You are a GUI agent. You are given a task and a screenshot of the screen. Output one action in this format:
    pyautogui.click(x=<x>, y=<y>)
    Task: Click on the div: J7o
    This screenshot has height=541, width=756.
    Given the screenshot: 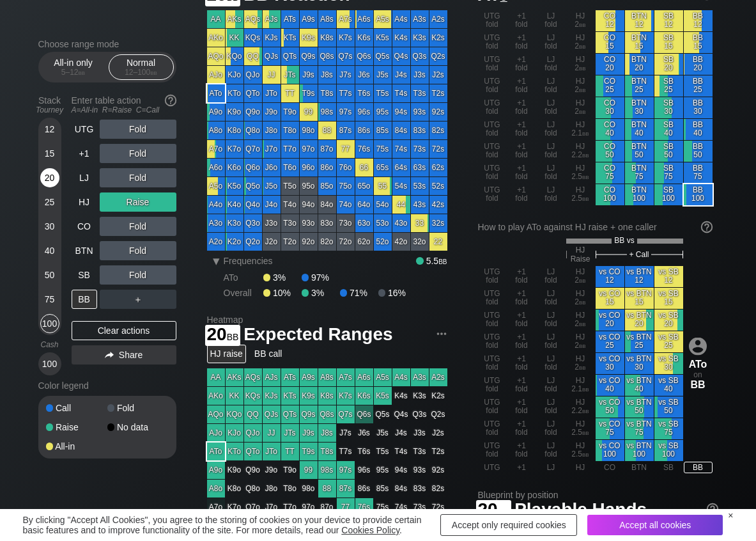 What is the action you would take?
    pyautogui.click(x=271, y=149)
    